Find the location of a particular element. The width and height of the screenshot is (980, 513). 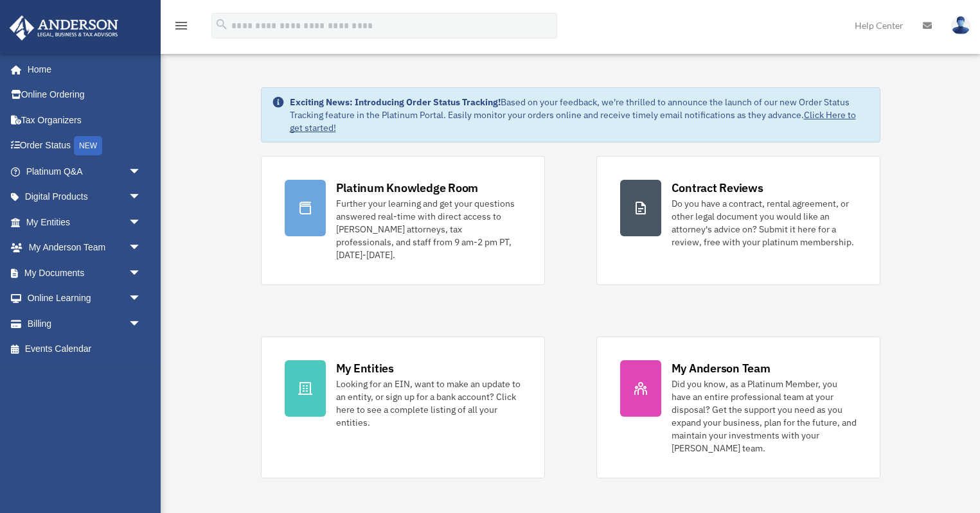

a: My Entities Looking for an EIN, want to make an update to an entity, or sign up for a bank accoun... is located at coordinates (403, 407).